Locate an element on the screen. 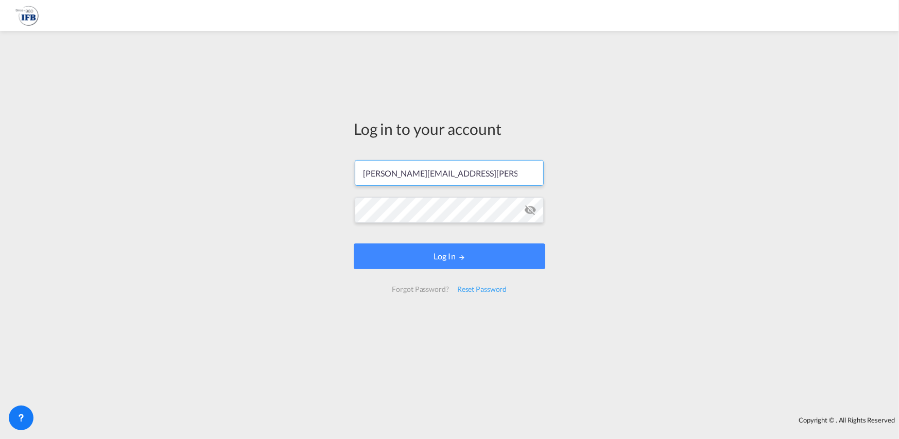 The image size is (899, 439). div: Log in to your account is located at coordinates (450, 129).